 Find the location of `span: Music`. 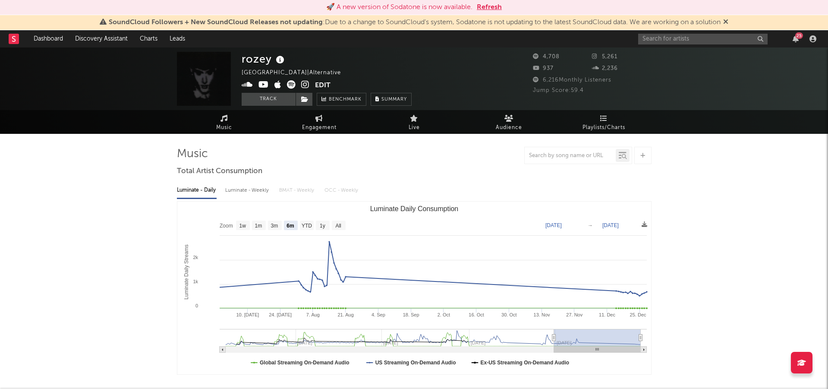

span: Music is located at coordinates (224, 128).